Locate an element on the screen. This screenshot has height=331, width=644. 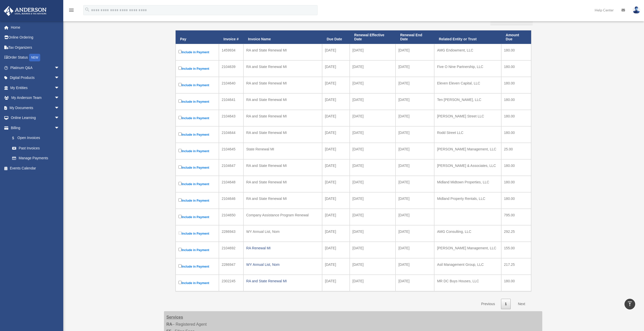
a: Tax Organizers is located at coordinates (35, 47).